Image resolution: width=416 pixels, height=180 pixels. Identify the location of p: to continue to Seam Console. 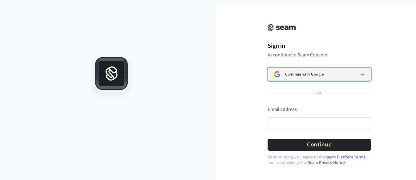
(319, 55).